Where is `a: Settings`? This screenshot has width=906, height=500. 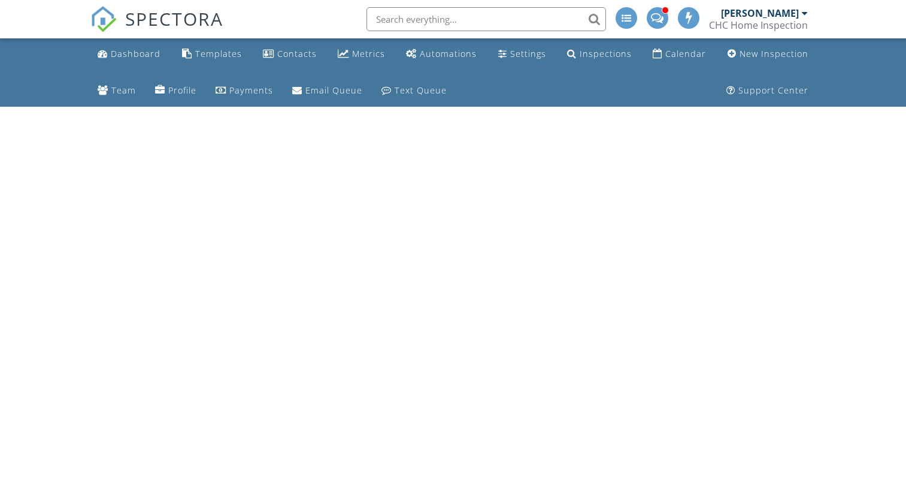 a: Settings is located at coordinates (522, 54).